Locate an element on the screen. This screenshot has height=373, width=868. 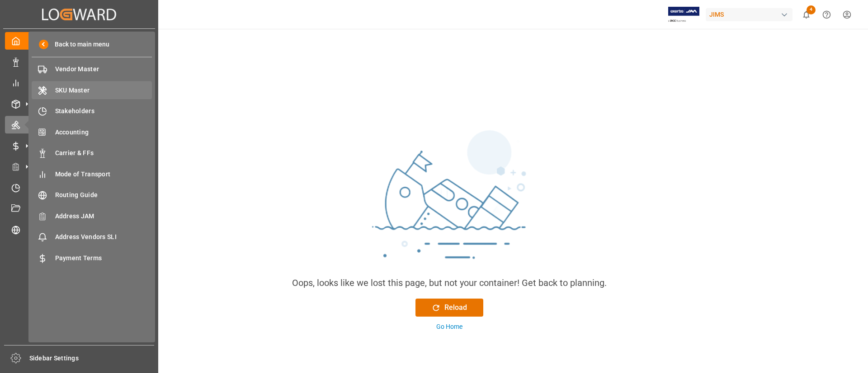
a: Address Vendors SLI is located at coordinates (91, 237).